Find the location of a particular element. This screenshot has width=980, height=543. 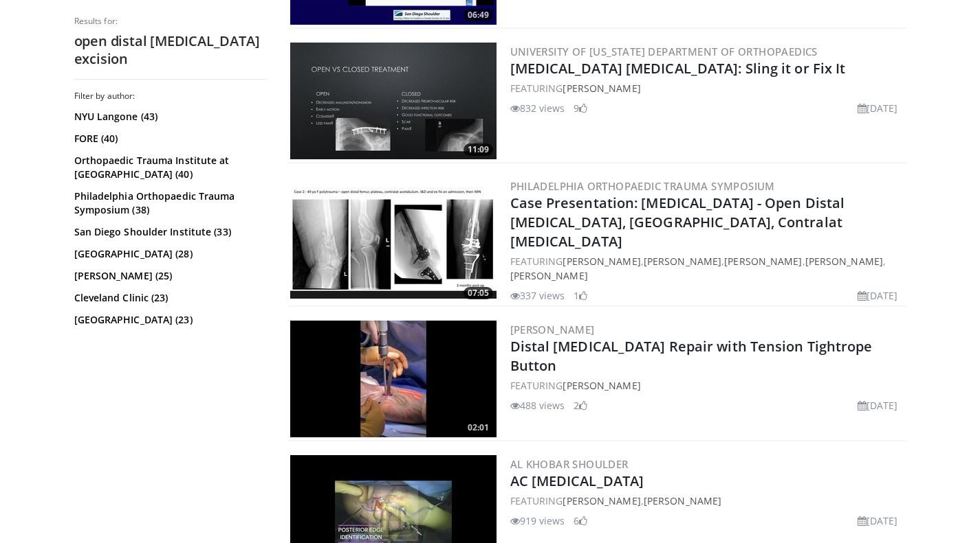

a: Philadelphia Orthopaedic Trauma Symposium is located at coordinates (642, 186).